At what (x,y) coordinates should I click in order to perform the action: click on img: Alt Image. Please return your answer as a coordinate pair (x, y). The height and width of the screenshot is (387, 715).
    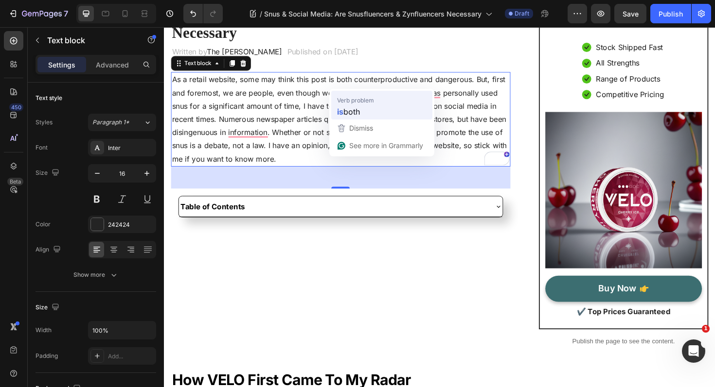
    Looking at the image, I should click on (486, 173).